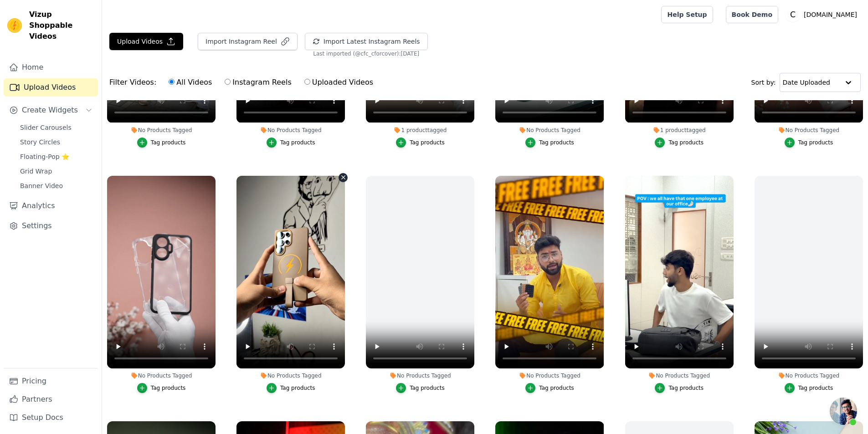 The width and height of the screenshot is (868, 434). Describe the element at coordinates (244, 83) in the screenshot. I see `div: Filter Videos:` at that location.